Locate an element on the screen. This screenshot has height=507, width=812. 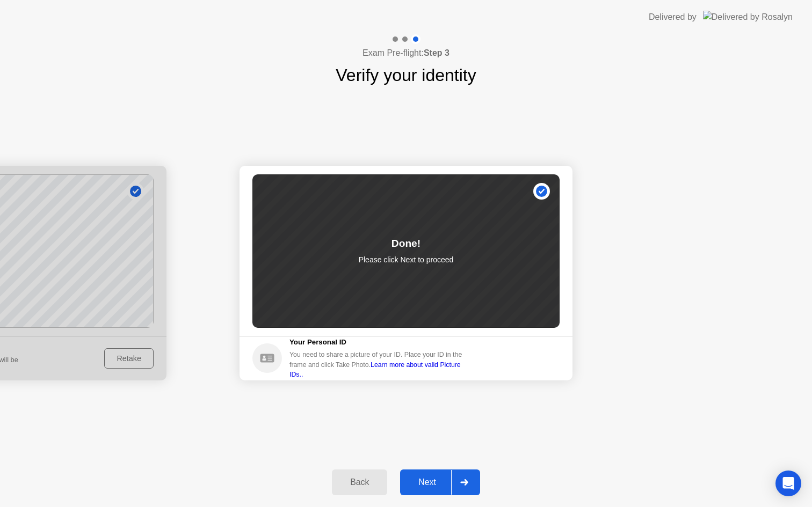
button: Next is located at coordinates (440, 482).